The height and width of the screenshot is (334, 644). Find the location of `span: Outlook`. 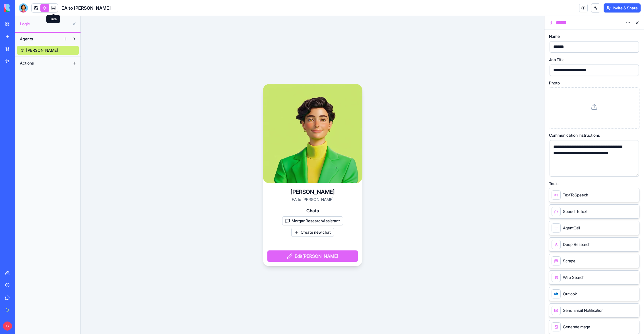

span: Outlook is located at coordinates (570, 294).